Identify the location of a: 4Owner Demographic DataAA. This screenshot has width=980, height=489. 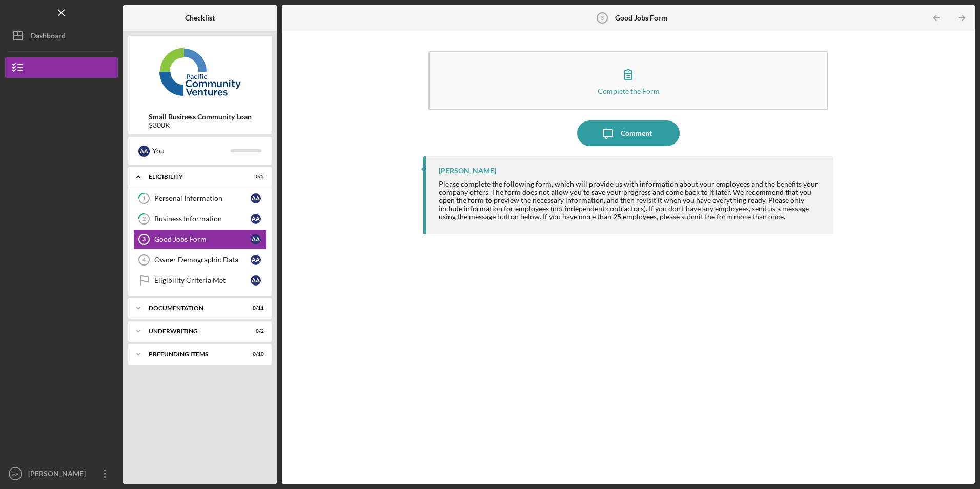
(200, 260).